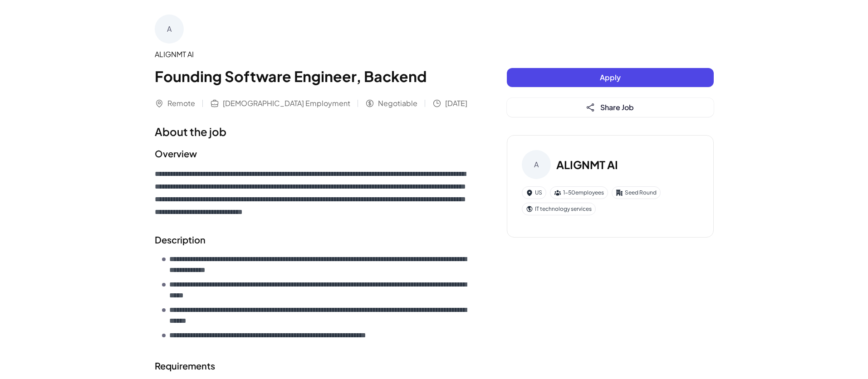  Describe the element at coordinates (610, 77) in the screenshot. I see `span: Apply` at that location.